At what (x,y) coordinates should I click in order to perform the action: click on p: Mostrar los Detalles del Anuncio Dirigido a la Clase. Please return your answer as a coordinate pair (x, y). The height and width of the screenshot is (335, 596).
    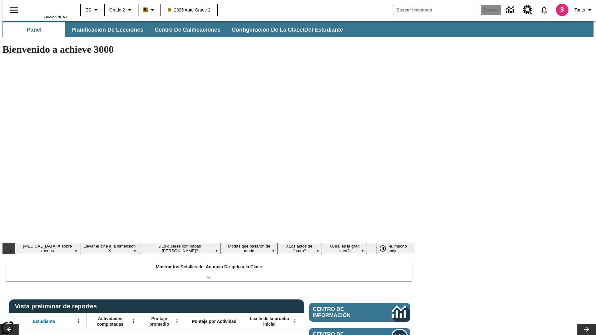
    Looking at the image, I should click on (209, 267).